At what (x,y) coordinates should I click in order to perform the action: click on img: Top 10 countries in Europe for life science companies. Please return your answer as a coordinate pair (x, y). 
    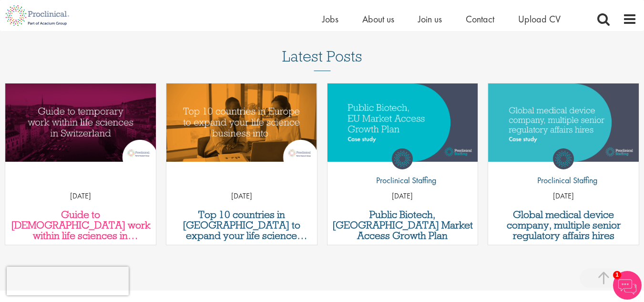
    Looking at the image, I should click on (242, 122).